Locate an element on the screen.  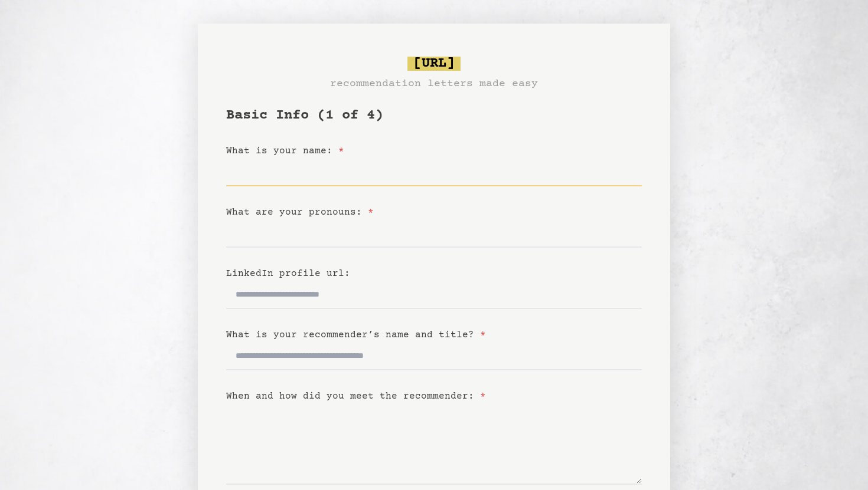
label: What are your pronouns: is located at coordinates (300, 212).